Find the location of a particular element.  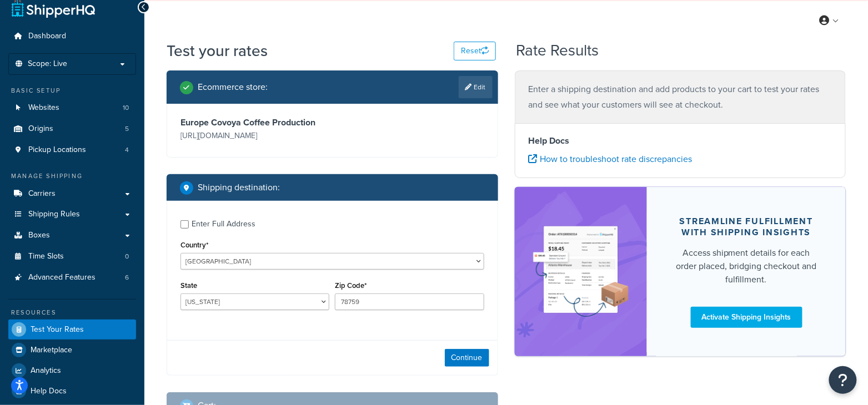

div: Access shipment details for each order placed, bridging checkout and fulfillment. is located at coordinates (746, 266).